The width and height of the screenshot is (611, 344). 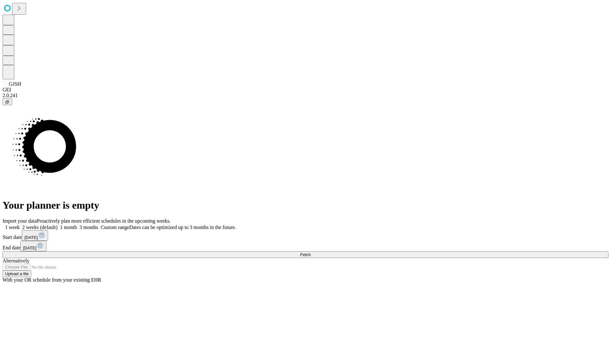 I want to click on span: With your OR schedule from your existing EHR, so click(x=52, y=279).